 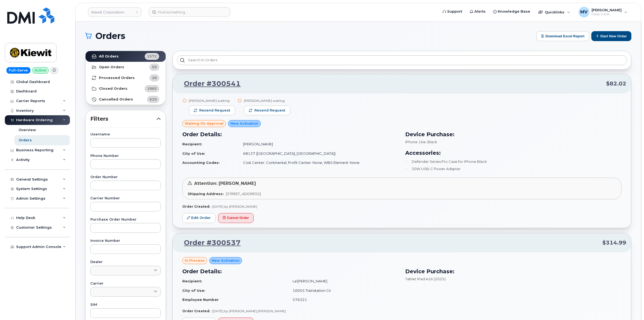 What do you see at coordinates (206, 194) in the screenshot?
I see `strong: Shipping Address:` at bounding box center [206, 194].